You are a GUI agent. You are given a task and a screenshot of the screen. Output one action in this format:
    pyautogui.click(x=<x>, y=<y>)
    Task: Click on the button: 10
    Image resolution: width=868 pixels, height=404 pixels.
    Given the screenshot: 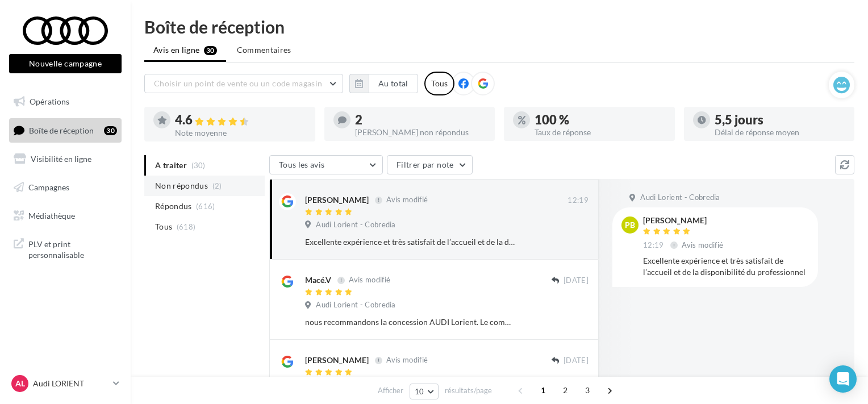 What is the action you would take?
    pyautogui.click(x=424, y=391)
    